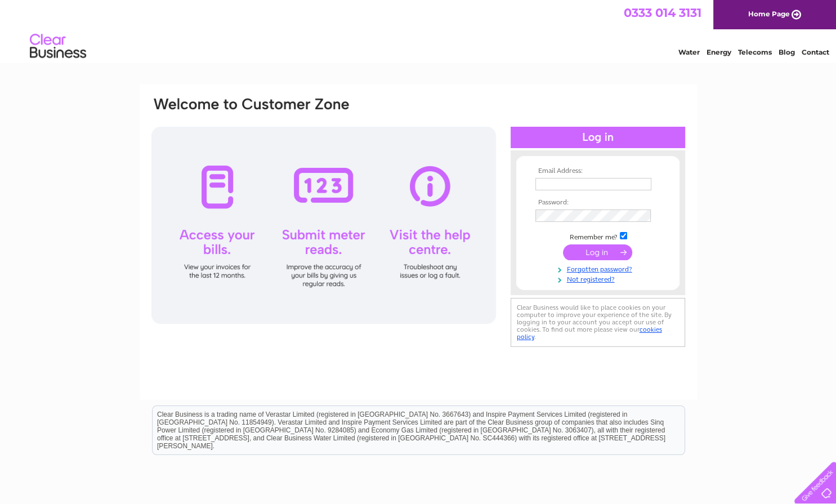 The width and height of the screenshot is (836, 504). What do you see at coordinates (786, 52) in the screenshot?
I see `a: Blog` at bounding box center [786, 52].